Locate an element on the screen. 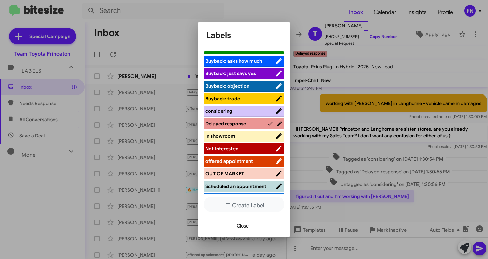 This screenshot has width=488, height=259. span: Not Interested is located at coordinates (222, 149).